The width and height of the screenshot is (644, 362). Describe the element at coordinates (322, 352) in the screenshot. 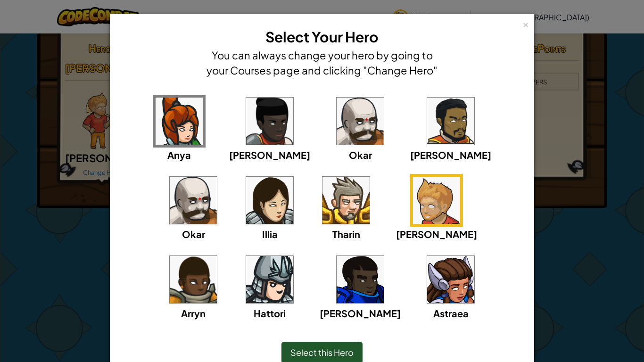

I see `span: Select this Hero` at that location.